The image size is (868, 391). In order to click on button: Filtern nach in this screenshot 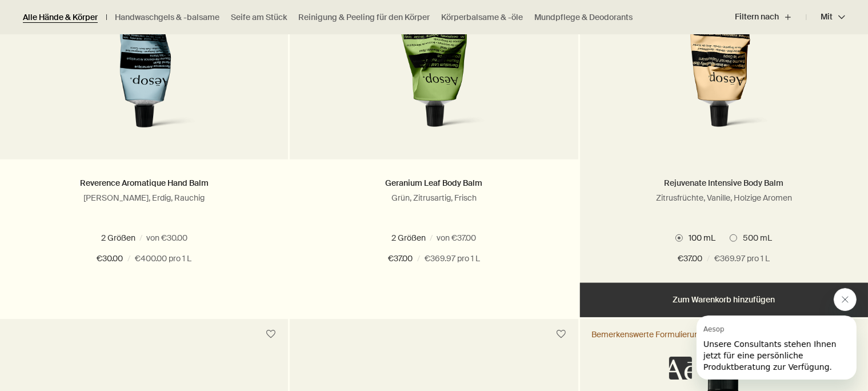, I will do `click(771, 17)`.